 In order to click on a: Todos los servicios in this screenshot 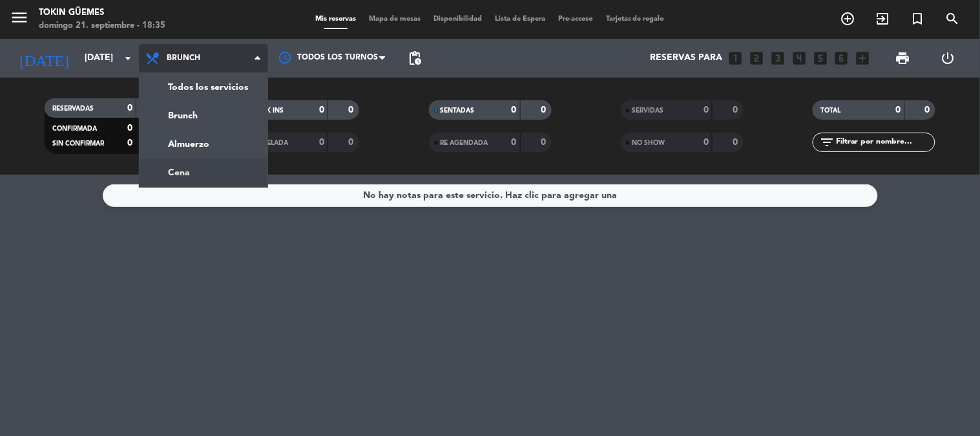, I will do `click(204, 88)`.